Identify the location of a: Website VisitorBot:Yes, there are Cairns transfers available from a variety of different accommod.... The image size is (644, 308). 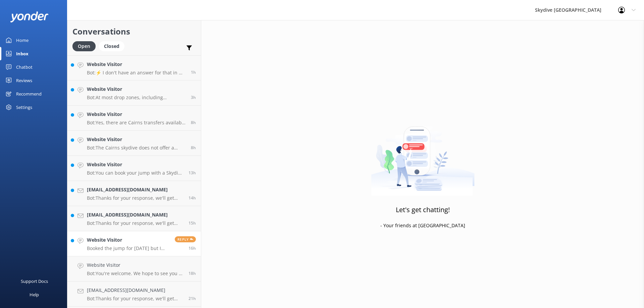
(134, 118).